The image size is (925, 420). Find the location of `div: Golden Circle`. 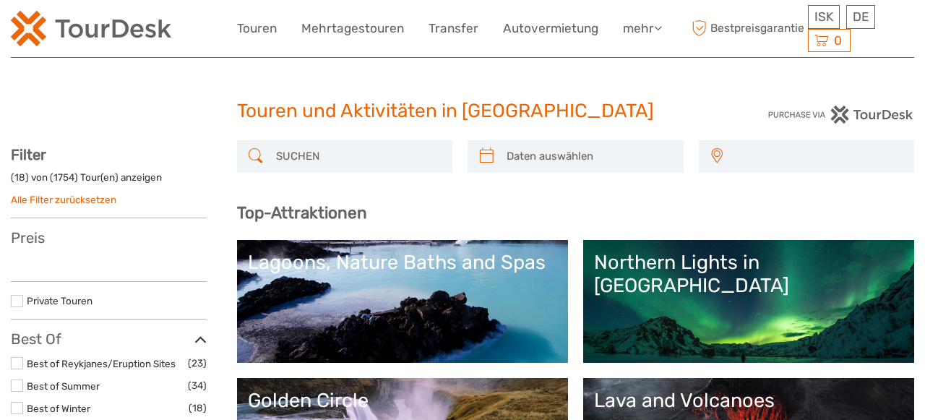

div: Golden Circle is located at coordinates (402, 400).